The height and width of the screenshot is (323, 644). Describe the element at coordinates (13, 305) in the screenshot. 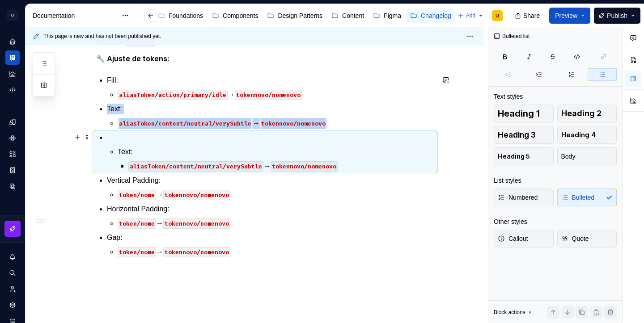

I see `a: Settings` at that location.